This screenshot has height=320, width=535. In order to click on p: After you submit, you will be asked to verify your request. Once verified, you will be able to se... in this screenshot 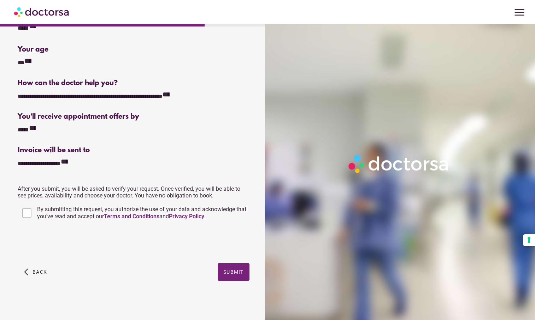, I will do `click(134, 192)`.